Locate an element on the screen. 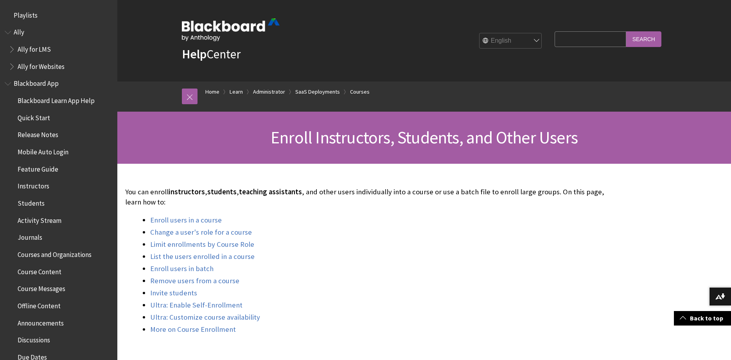 This screenshot has height=360, width=731. input: Search is located at coordinates (644, 39).